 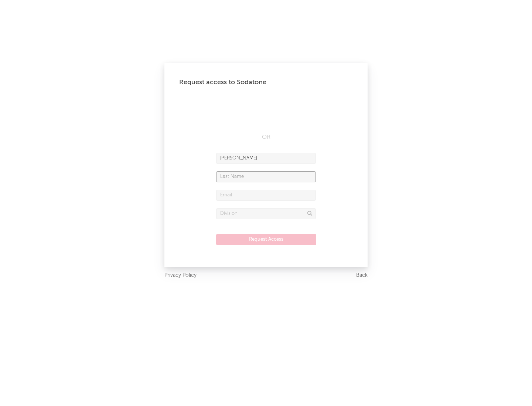 What do you see at coordinates (266, 240) in the screenshot?
I see `button: Request Access` at bounding box center [266, 240].